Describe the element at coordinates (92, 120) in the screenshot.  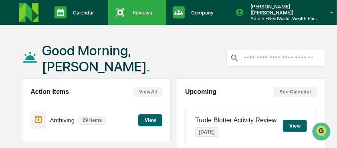
I see `p: 29 items` at that location.